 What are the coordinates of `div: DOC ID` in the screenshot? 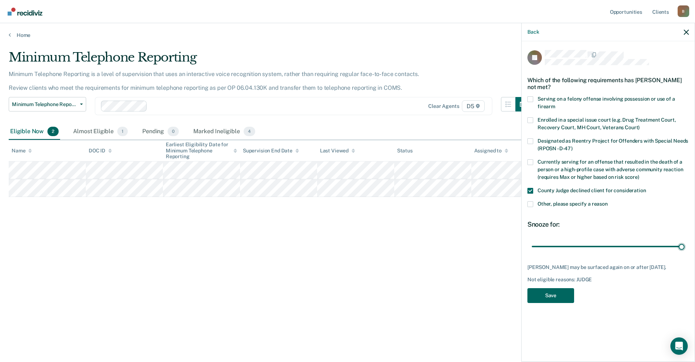 It's located at (100, 151).